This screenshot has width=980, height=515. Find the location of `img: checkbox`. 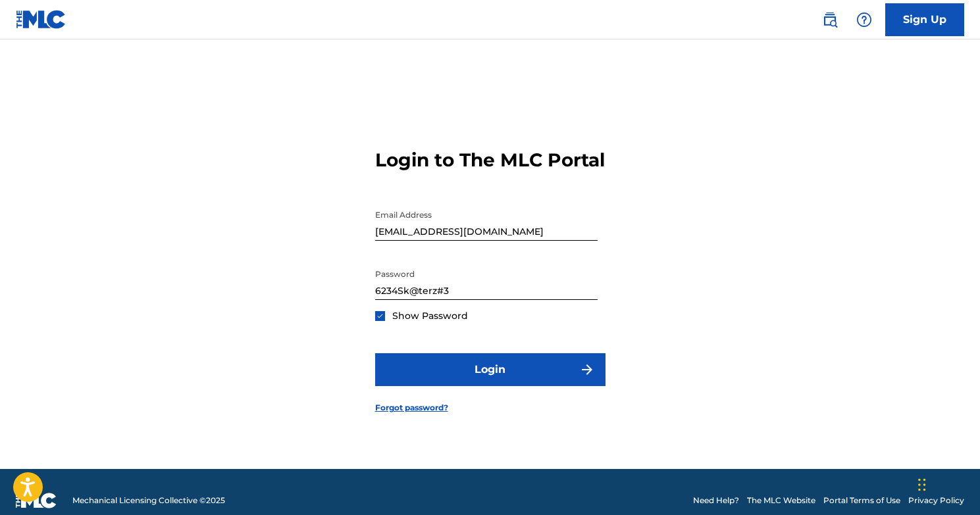

img: checkbox is located at coordinates (380, 316).